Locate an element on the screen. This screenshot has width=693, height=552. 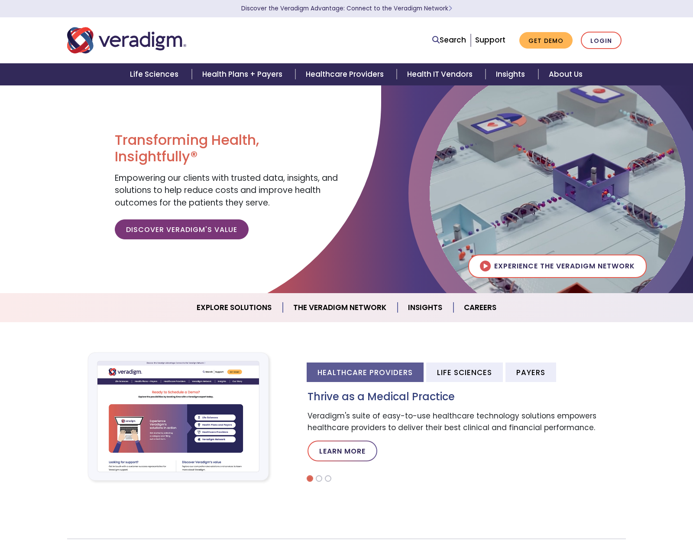
img: Veradigm logo is located at coordinates (127, 40).